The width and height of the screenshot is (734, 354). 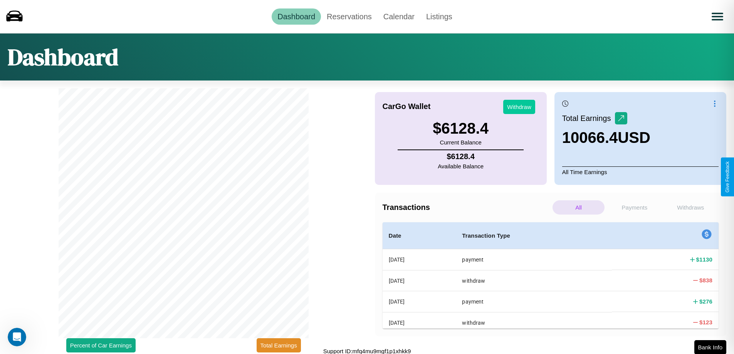 What do you see at coordinates (296, 17) in the screenshot?
I see `a: Dashboard` at bounding box center [296, 17].